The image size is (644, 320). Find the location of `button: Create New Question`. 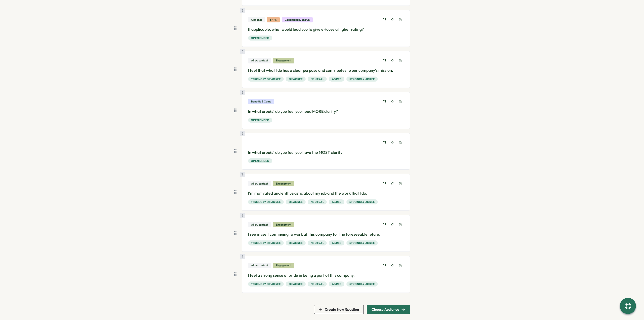

button: Create New Question is located at coordinates (339, 309).